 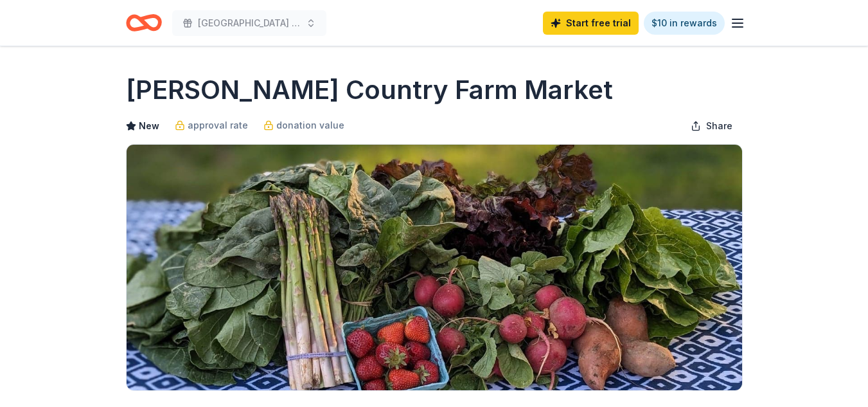 What do you see at coordinates (144, 23) in the screenshot?
I see `a: Home` at bounding box center [144, 23].